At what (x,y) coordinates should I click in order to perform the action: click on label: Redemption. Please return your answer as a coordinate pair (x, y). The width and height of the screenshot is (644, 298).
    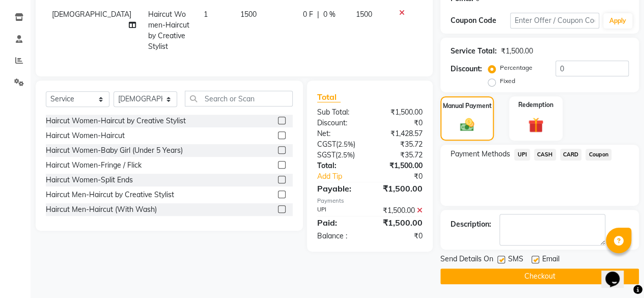
    Looking at the image, I should click on (536, 105).